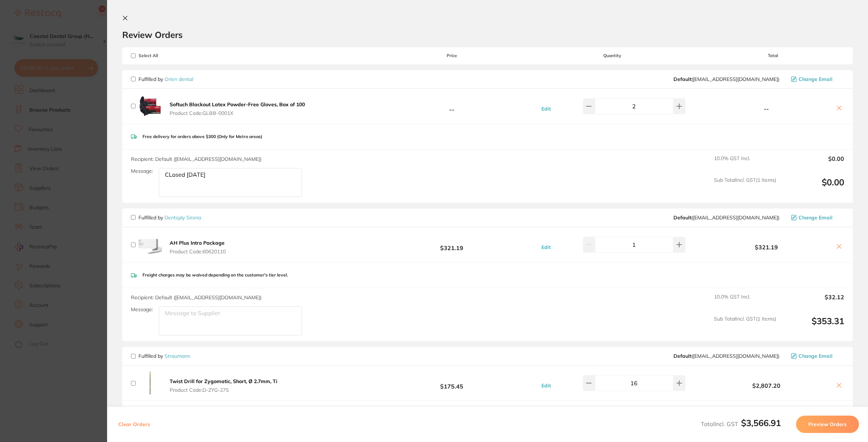 The width and height of the screenshot is (868, 442). I want to click on h2: Review Orders, so click(488, 35).